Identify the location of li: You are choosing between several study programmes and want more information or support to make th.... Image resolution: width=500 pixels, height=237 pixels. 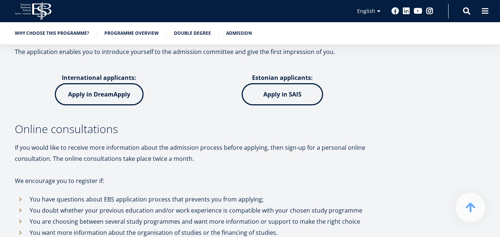
(191, 222).